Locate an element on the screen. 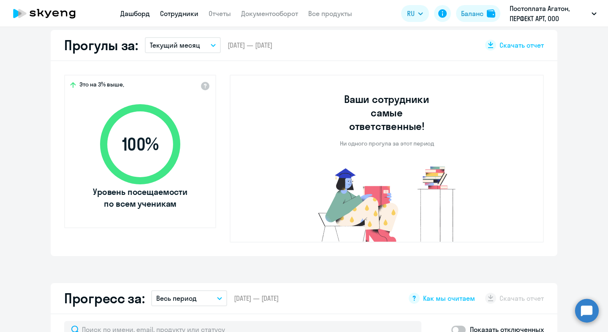 This screenshot has height=332, width=608. a: Дашборд is located at coordinates (135, 14).